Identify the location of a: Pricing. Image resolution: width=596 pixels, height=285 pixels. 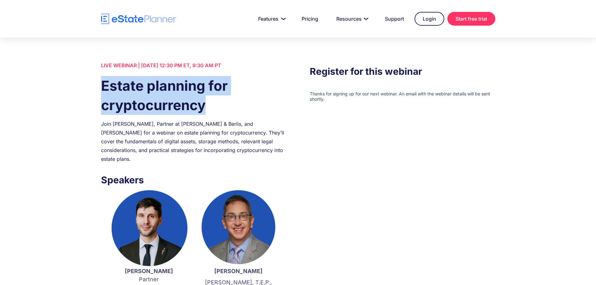
(310, 19).